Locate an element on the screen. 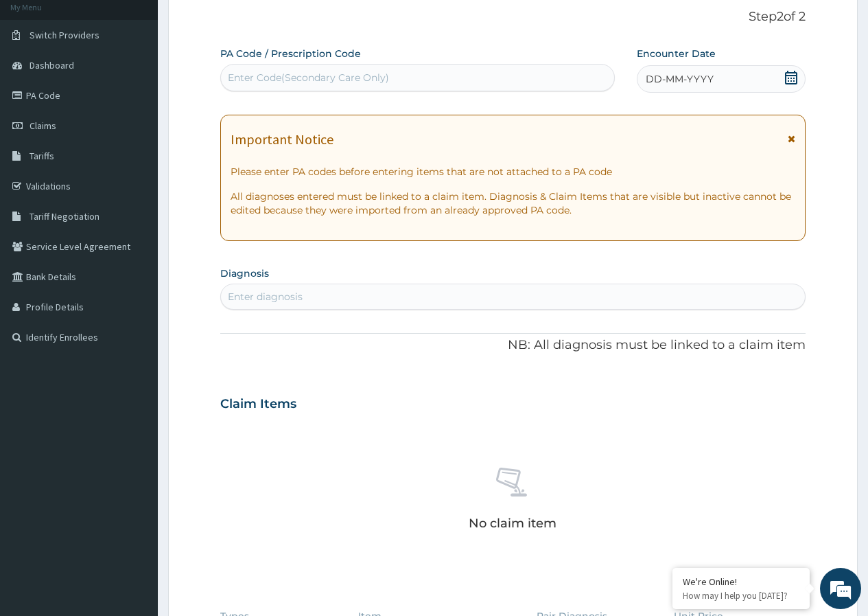  span: Dashboard is located at coordinates (52, 65).